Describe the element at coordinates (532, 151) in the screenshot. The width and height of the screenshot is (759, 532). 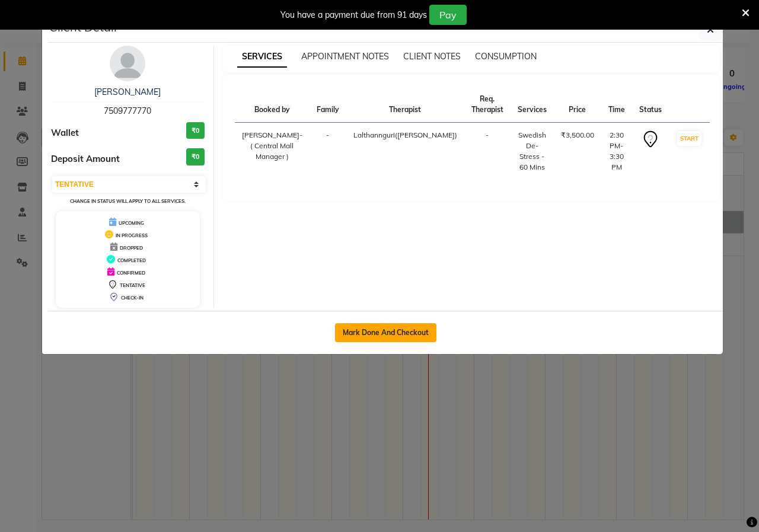
I see `div: Swedish De-Stress - 60 Mins` at that location.